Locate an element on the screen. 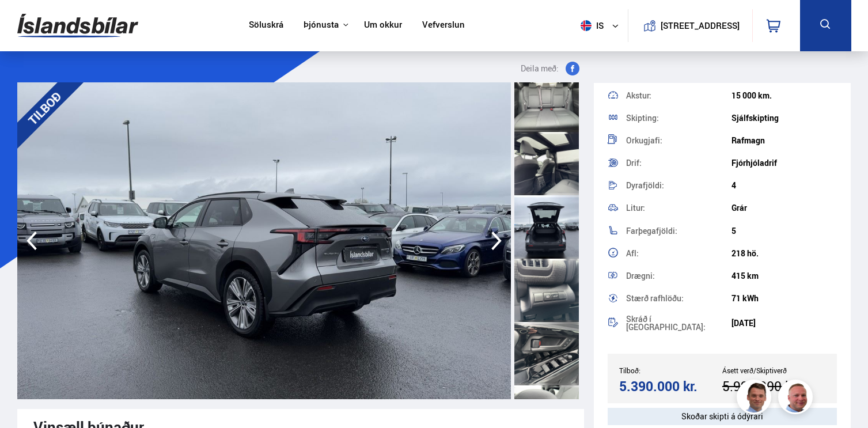 This screenshot has height=428, width=868. div: Grár is located at coordinates (784, 208).